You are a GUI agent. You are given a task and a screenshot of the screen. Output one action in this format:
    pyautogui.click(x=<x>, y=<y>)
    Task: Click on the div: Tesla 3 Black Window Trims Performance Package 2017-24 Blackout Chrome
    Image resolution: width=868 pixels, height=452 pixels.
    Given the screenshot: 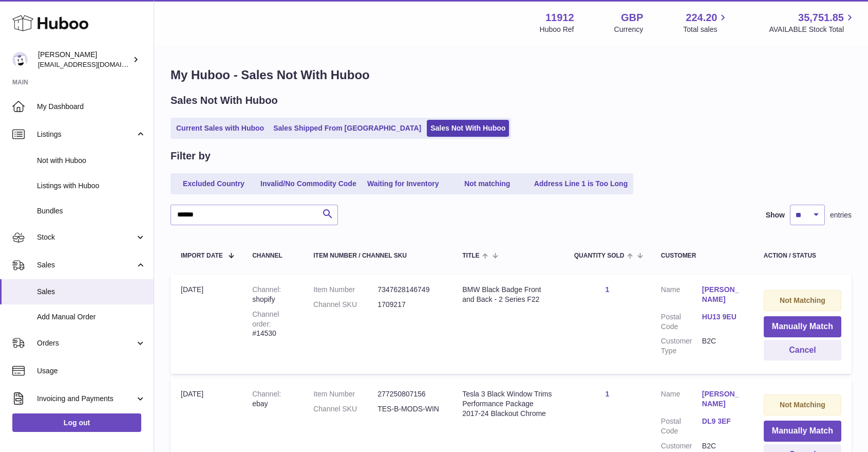 What is the action you would take?
    pyautogui.click(x=508, y=403)
    